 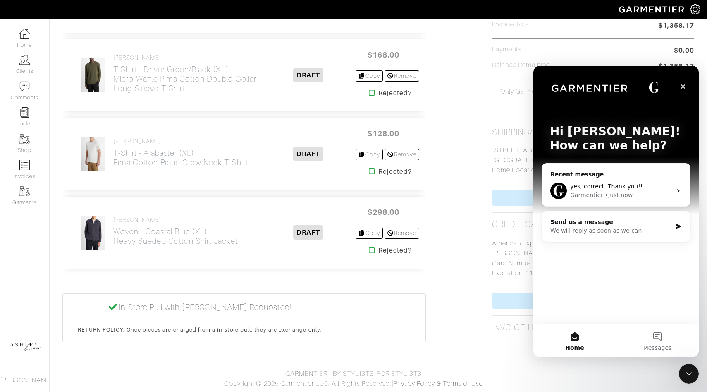 What do you see at coordinates (550, 132) in the screenshot?
I see `h2: Shipping/Billing Address` at bounding box center [550, 132].